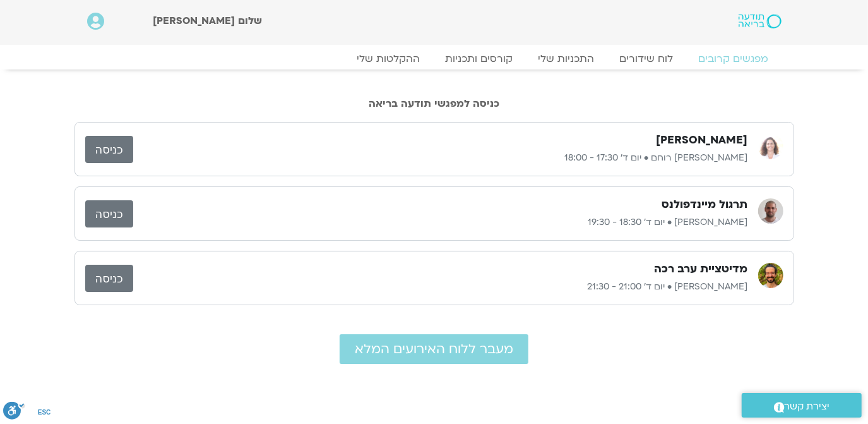  Describe the element at coordinates (807, 406) in the screenshot. I see `span: יצירת קשר` at that location.